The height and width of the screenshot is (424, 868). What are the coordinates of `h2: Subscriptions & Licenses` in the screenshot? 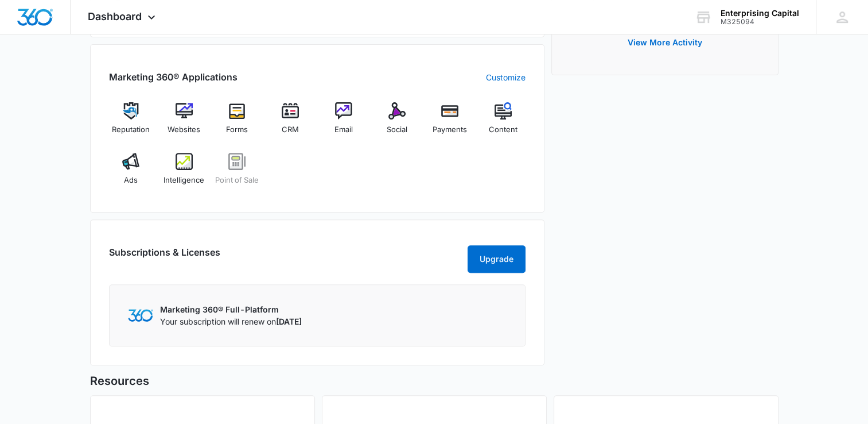 It's located at (165, 257).